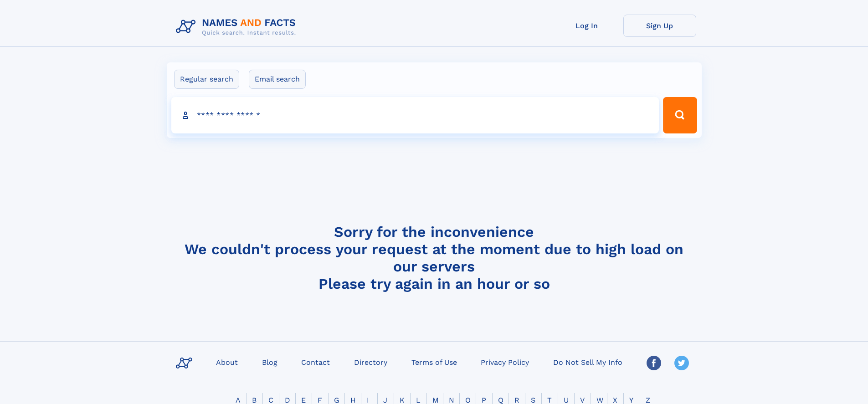 The image size is (868, 404). I want to click on a: Privacy Policy, so click(505, 362).